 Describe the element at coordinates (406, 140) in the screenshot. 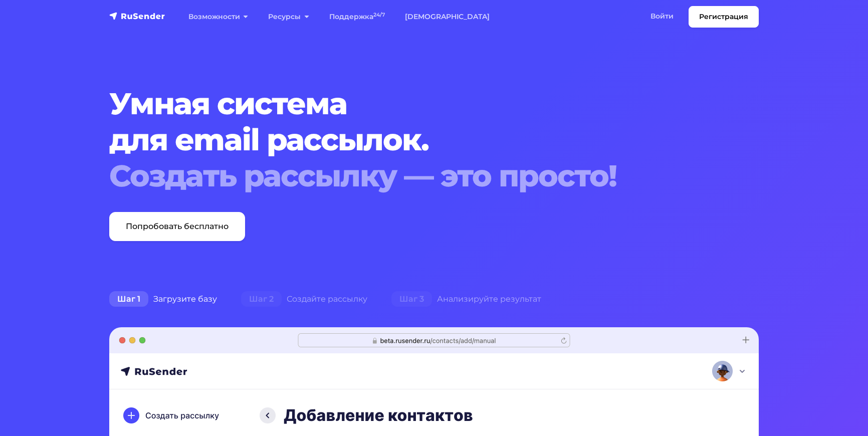

I see `h1: Умная система для email рассылок.` at that location.